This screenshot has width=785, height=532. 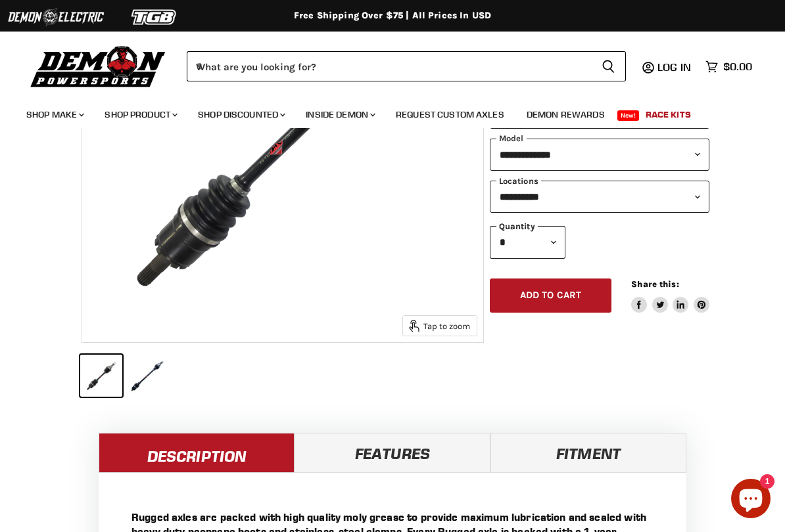 I want to click on a: Features, so click(x=392, y=453).